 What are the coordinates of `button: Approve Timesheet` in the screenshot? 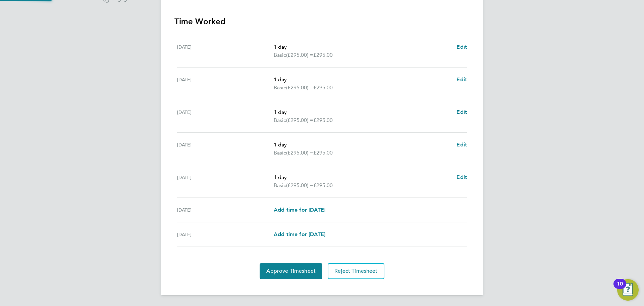 It's located at (291, 271).